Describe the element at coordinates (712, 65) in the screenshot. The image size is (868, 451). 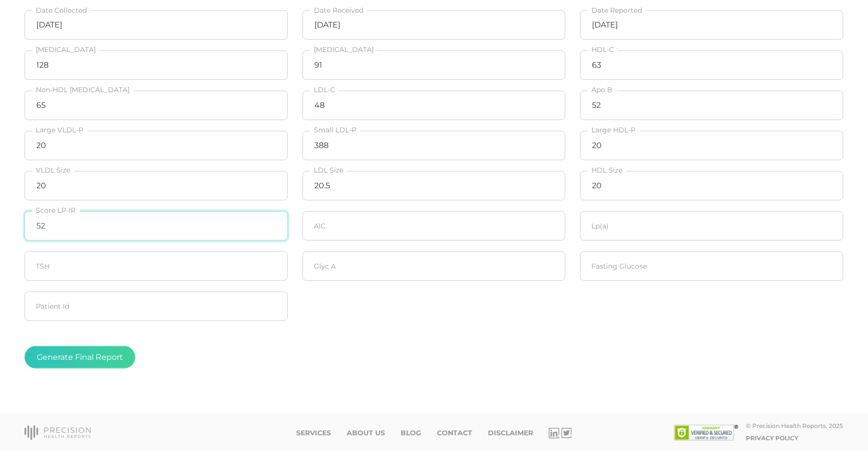
I see `input: HDL-C` at that location.